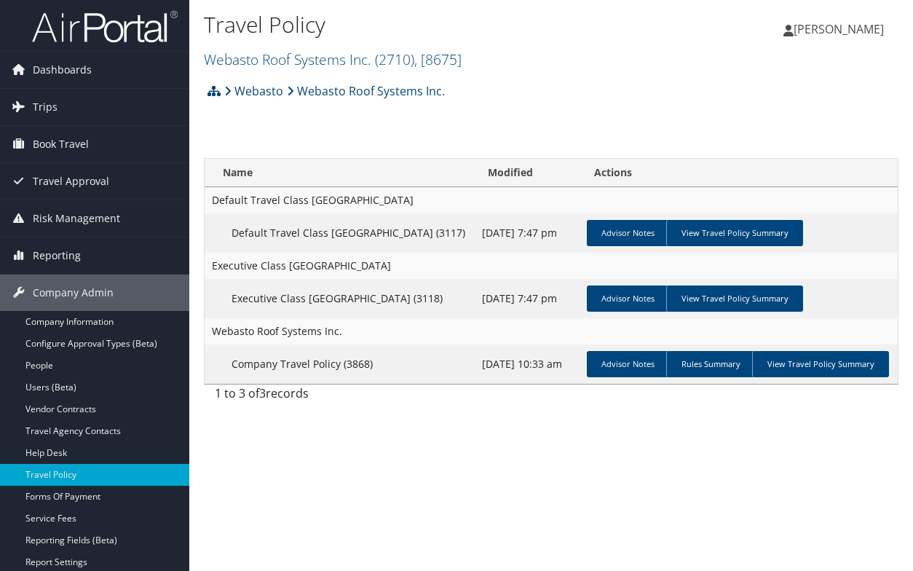 This screenshot has height=571, width=913. What do you see at coordinates (105, 26) in the screenshot?
I see `img: airportal-logo.png` at bounding box center [105, 26].